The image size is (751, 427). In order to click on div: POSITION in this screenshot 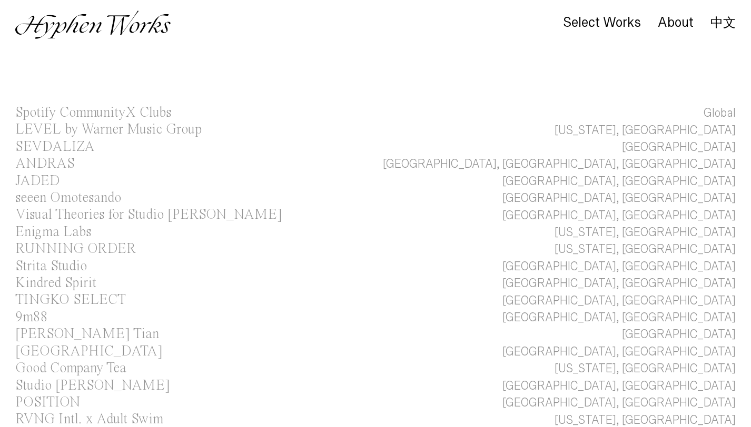, I will do `click(47, 403)`.